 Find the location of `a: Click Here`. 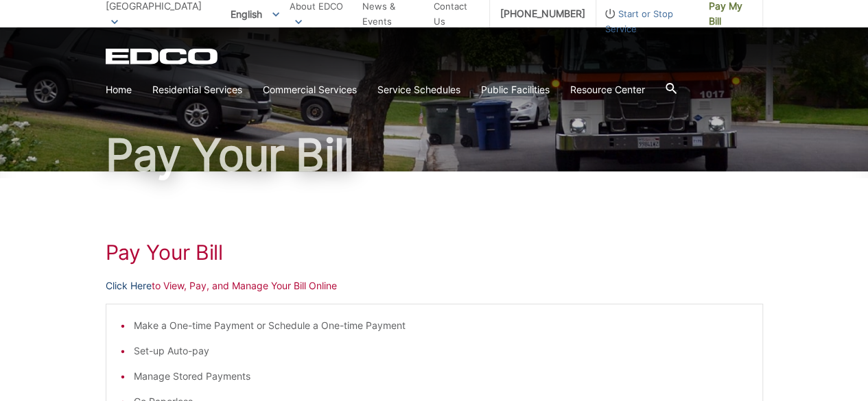

a: Click Here is located at coordinates (128, 286).